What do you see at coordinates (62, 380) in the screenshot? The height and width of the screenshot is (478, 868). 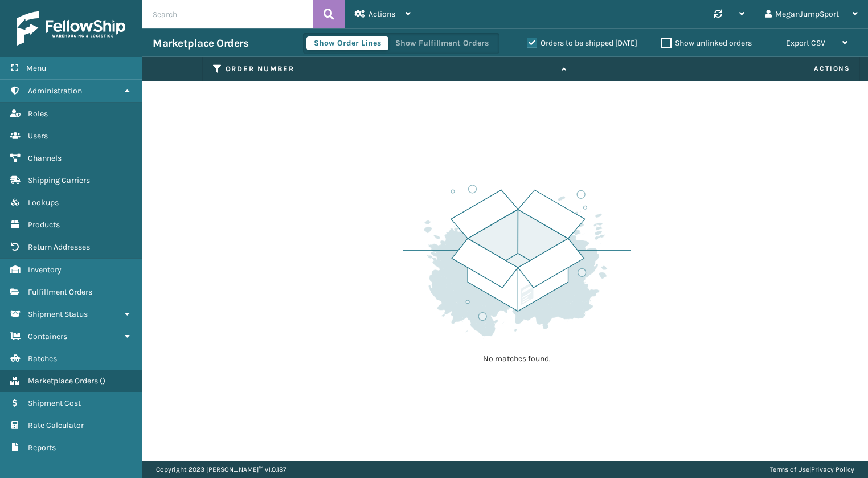 I see `span: Marketplace Orders` at bounding box center [62, 380].